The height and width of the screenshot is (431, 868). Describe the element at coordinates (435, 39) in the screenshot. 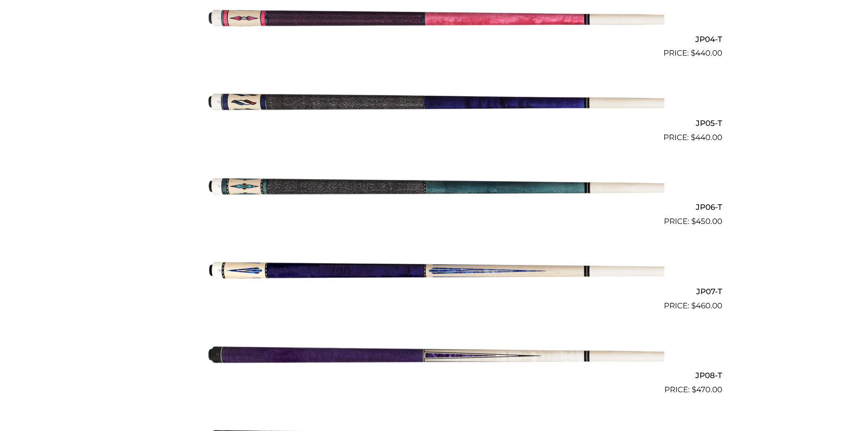

I see `h2: JP04-T` at that location.